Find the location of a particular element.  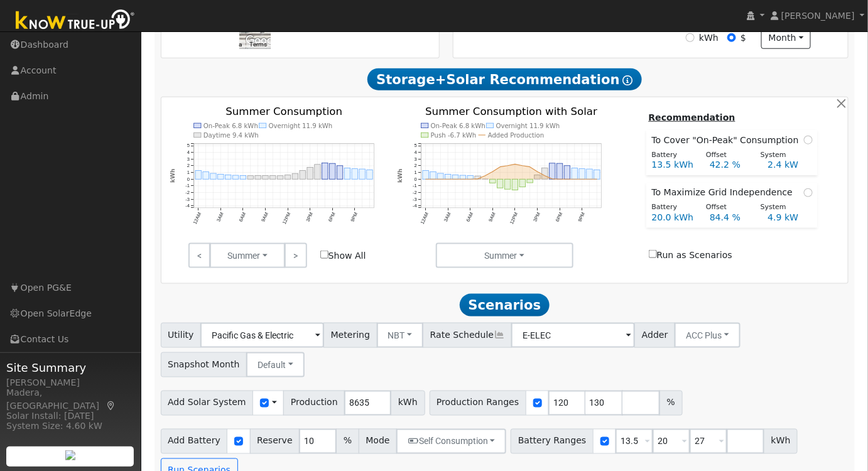

span: Production is located at coordinates (314, 403).